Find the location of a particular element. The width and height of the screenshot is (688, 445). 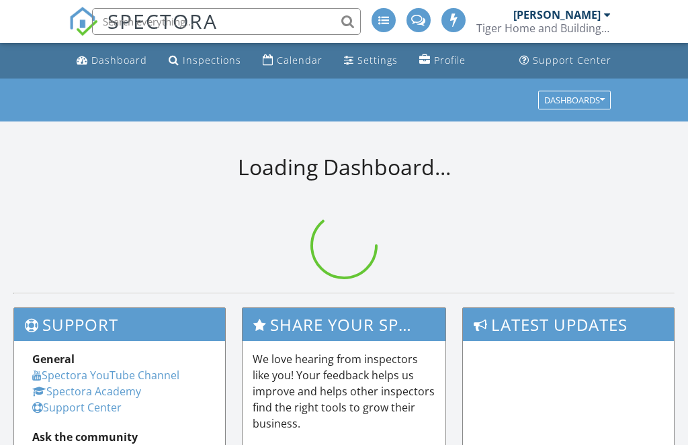

a: Settings is located at coordinates (371, 60).